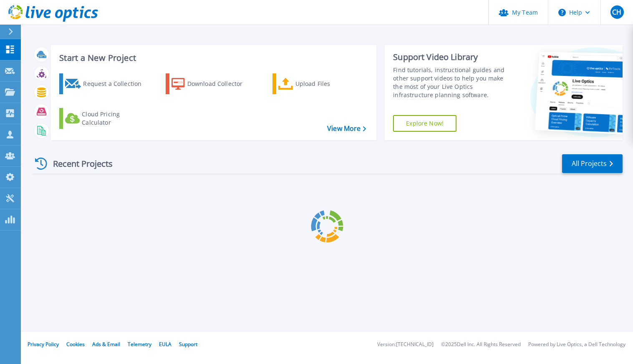 This screenshot has width=633, height=364. What do you see at coordinates (212, 58) in the screenshot?
I see `h3: Start a New Project` at bounding box center [212, 58].